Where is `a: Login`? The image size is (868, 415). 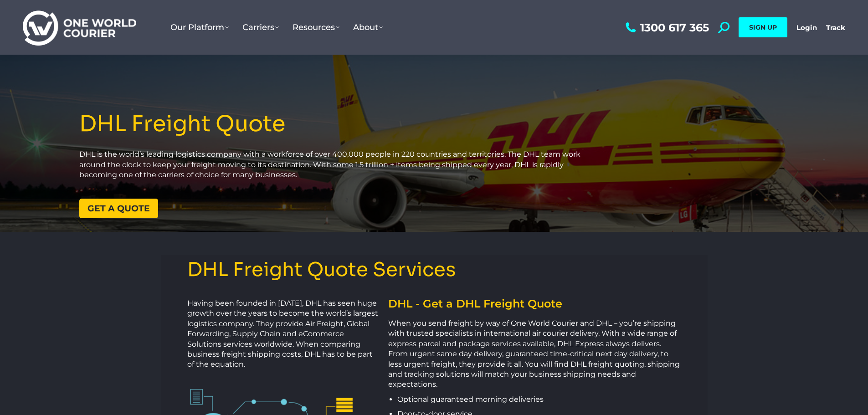 a: Login is located at coordinates (806, 28).